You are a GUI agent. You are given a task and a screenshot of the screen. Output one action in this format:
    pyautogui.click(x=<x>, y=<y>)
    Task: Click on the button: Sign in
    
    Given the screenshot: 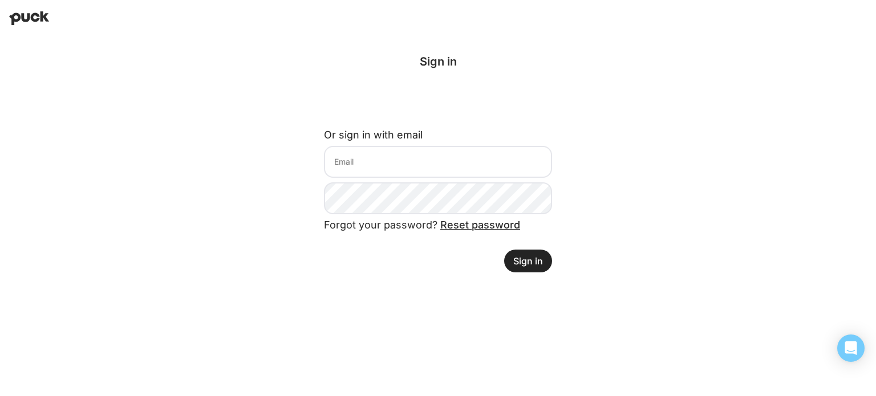 What is the action you would take?
    pyautogui.click(x=528, y=261)
    